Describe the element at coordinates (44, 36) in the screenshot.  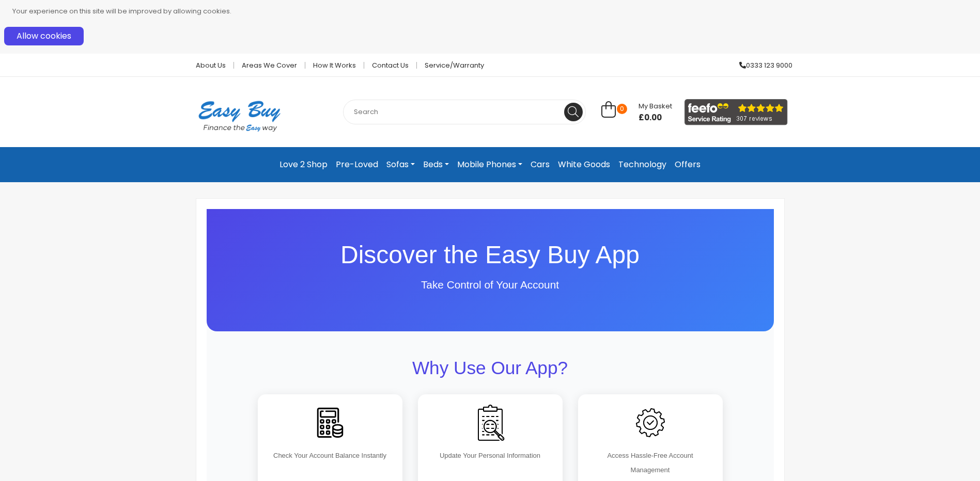
I see `button: Allow cookies` at that location.